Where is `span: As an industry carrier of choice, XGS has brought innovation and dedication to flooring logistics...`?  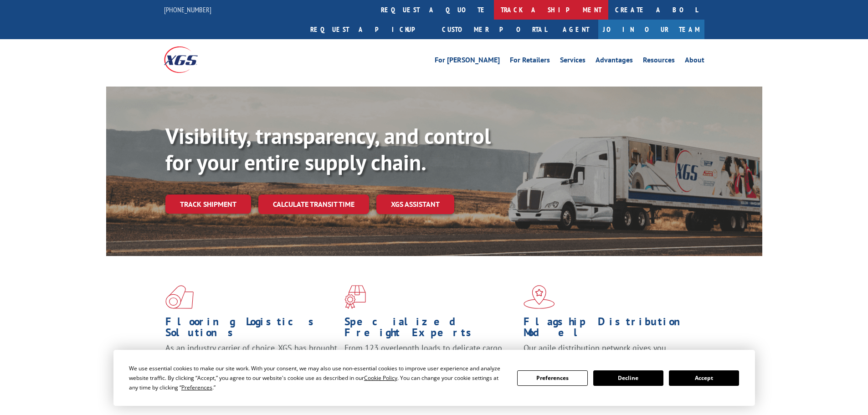
span: As an industry carrier of choice, XGS has brought innovation and dedication to flooring logistics... is located at coordinates (251, 359).